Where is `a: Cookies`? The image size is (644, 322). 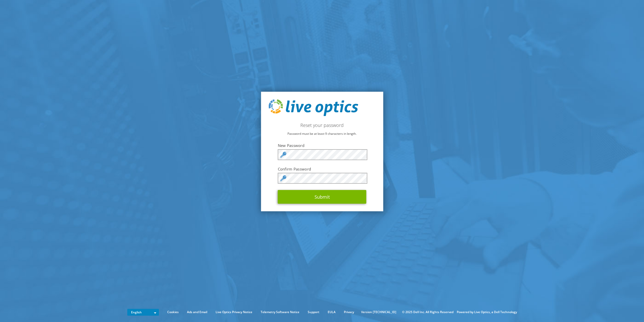 a: Cookies is located at coordinates (173, 312).